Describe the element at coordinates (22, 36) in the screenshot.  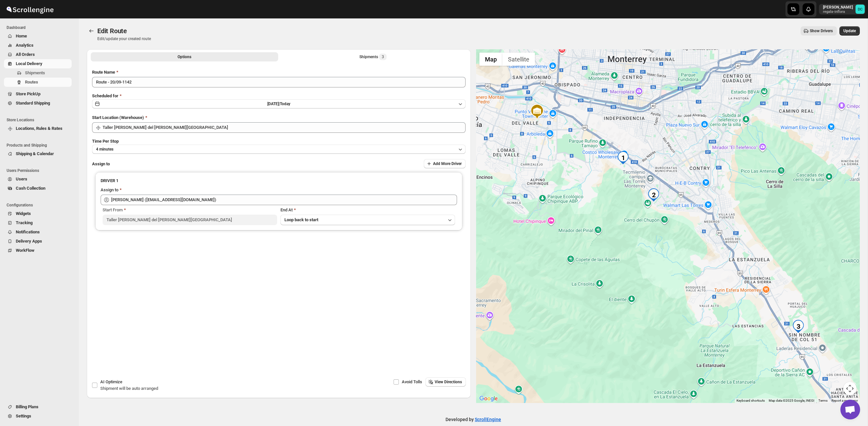
I see `span: Home` at that location.